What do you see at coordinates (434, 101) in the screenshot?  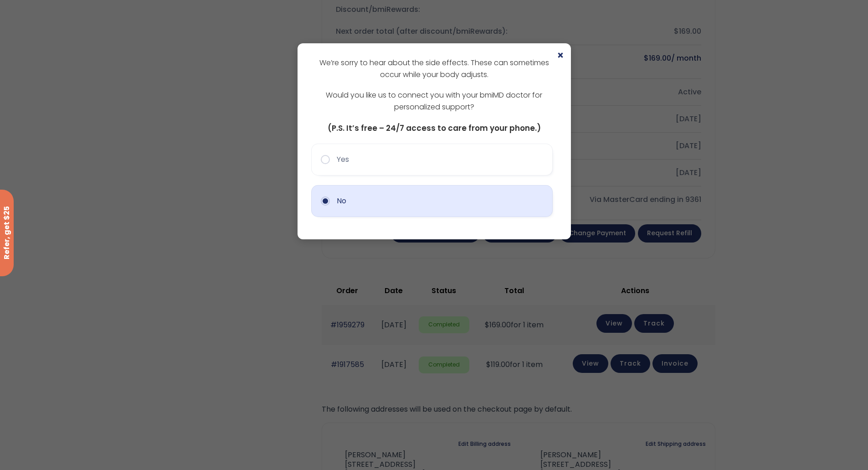 I see `p: Would you like us to connect you with your bmiMD doctor for personalized support?` at bounding box center [434, 101].